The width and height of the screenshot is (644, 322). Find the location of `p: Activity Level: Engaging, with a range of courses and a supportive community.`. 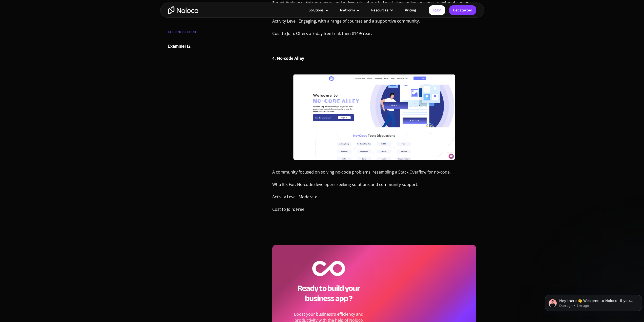

p: Activity Level: Engaging, with a range of courses and a supportive community. is located at coordinates (374, 23).